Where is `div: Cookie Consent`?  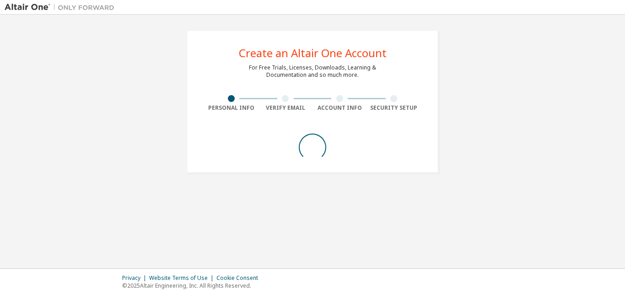 div: Cookie Consent is located at coordinates (240, 278).